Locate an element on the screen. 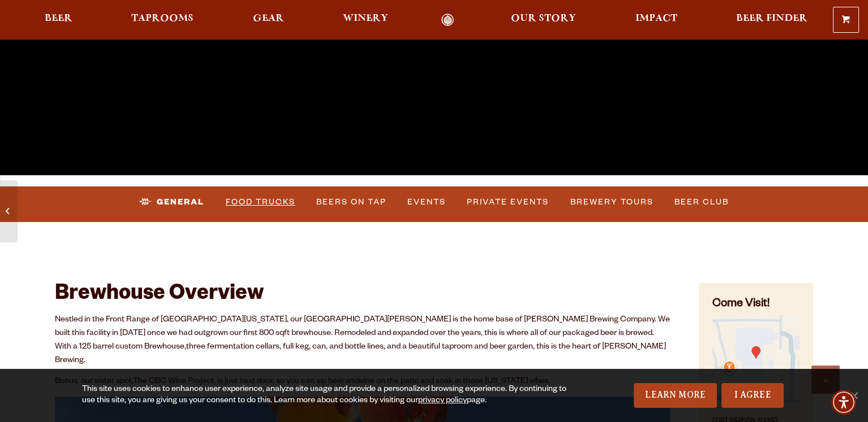  a: Beer Club is located at coordinates (702, 202).